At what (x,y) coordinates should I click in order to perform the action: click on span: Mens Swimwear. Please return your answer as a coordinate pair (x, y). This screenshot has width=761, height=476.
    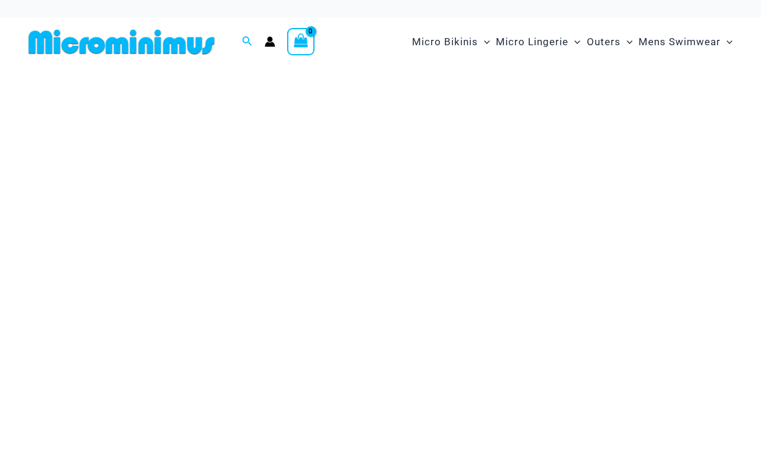
    Looking at the image, I should click on (680, 42).